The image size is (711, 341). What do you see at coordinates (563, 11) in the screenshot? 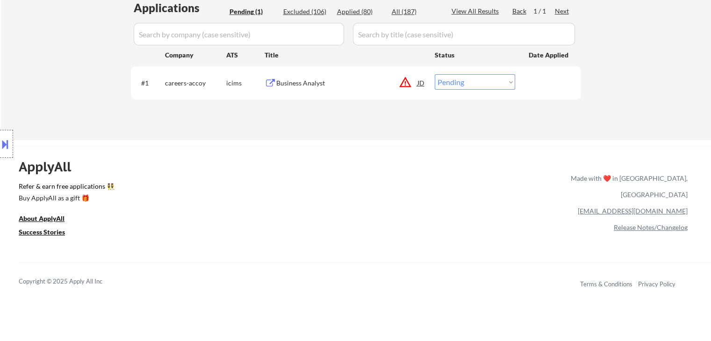
I see `div: Next` at bounding box center [563, 11].